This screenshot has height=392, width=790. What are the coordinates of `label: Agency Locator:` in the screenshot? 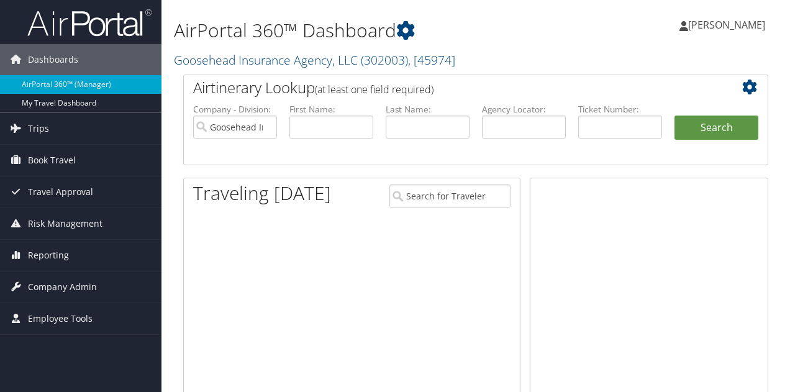 It's located at (523, 109).